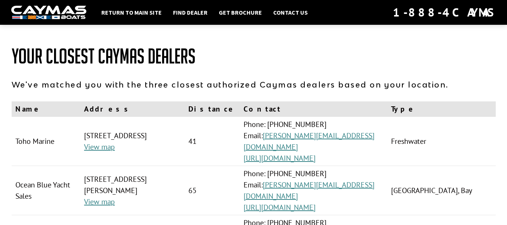  What do you see at coordinates (254, 56) in the screenshot?
I see `h1: Your Closest Caymas Dealers` at bounding box center [254, 56].